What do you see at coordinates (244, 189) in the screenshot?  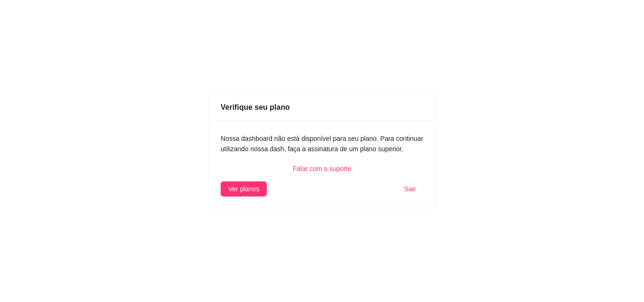 I see `span: Ver planos` at bounding box center [244, 189].